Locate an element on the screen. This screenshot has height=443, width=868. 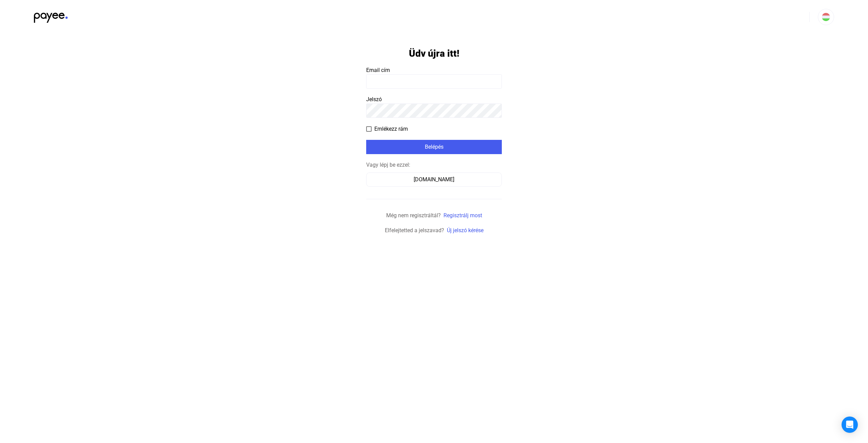
span: Jelszó is located at coordinates (374, 99).